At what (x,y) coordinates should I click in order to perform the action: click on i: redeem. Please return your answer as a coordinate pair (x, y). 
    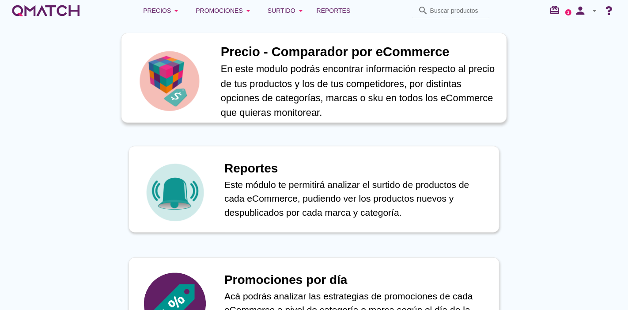
    Looking at the image, I should click on (557, 10).